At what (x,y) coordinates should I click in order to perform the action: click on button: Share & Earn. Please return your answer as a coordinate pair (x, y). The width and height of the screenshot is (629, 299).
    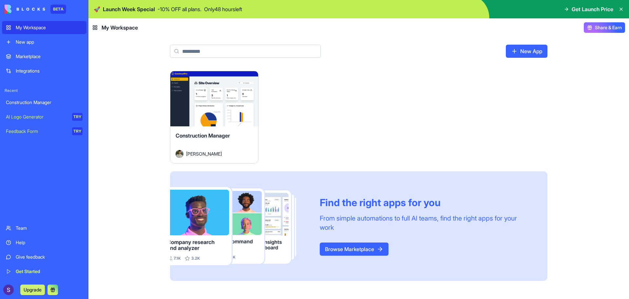
    Looking at the image, I should click on (605, 28).